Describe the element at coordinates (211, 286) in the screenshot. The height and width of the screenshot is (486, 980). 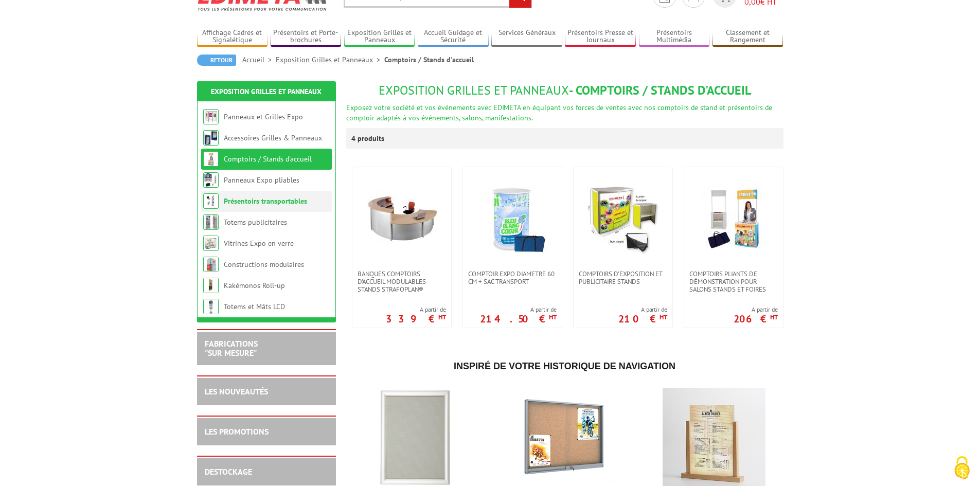
I see `img: Kakémonos Roll-up` at that location.